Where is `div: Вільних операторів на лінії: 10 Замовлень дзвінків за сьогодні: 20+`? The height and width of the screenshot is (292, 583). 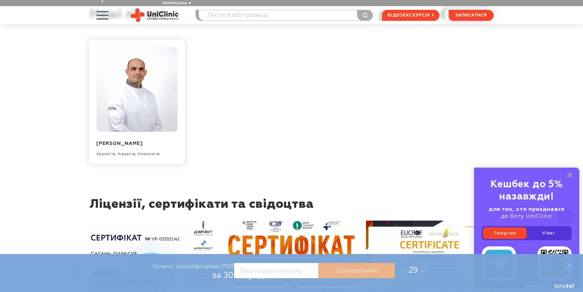
div: Вільних операторів на лінії: 10 Замовлень дзвінків за сьогодні: 20+ is located at coordinates (298, 286).